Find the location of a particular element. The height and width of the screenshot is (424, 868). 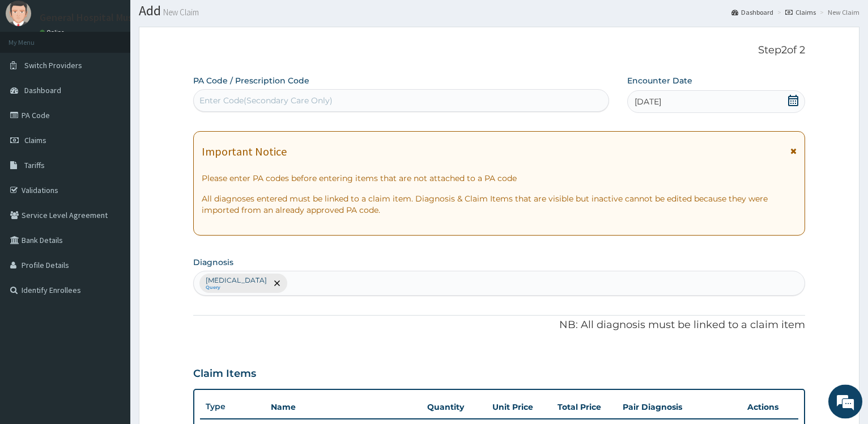

p: General Hospital Mushin is located at coordinates (93, 17).